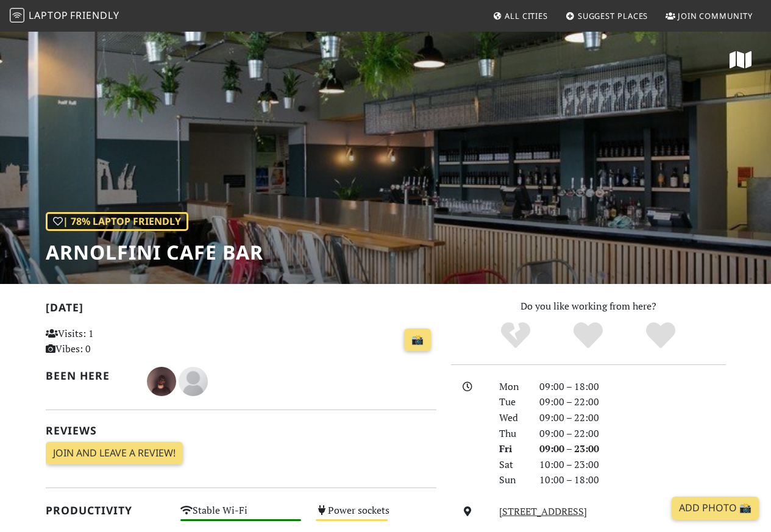  I want to click on span: All Cities, so click(526, 16).